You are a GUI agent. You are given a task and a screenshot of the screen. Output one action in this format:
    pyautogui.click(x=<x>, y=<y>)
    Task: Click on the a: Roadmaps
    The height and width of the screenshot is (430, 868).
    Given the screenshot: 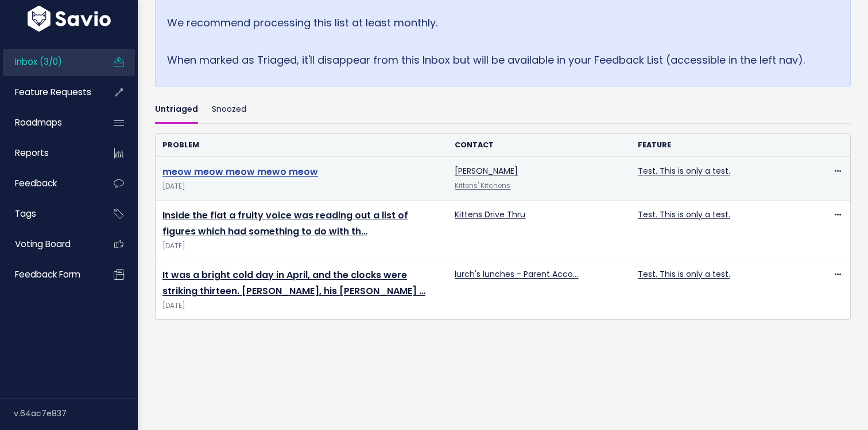 What is the action you would take?
    pyautogui.click(x=49, y=123)
    